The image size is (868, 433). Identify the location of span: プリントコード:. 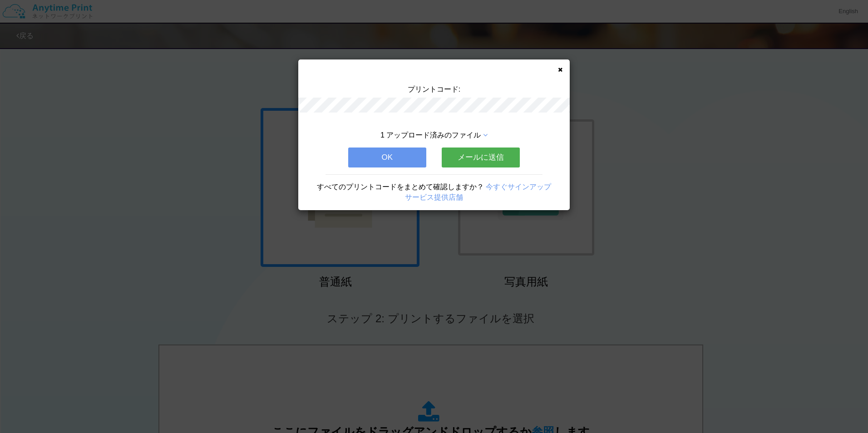
(434, 89).